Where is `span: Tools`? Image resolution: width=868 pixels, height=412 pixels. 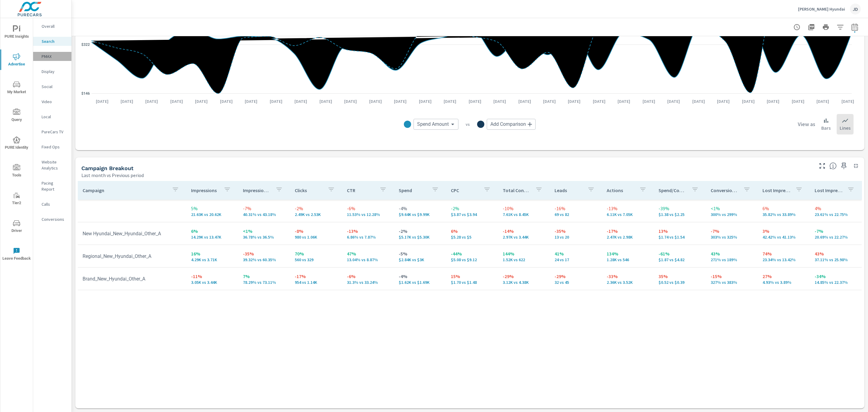
span: Tools is located at coordinates (17, 172).